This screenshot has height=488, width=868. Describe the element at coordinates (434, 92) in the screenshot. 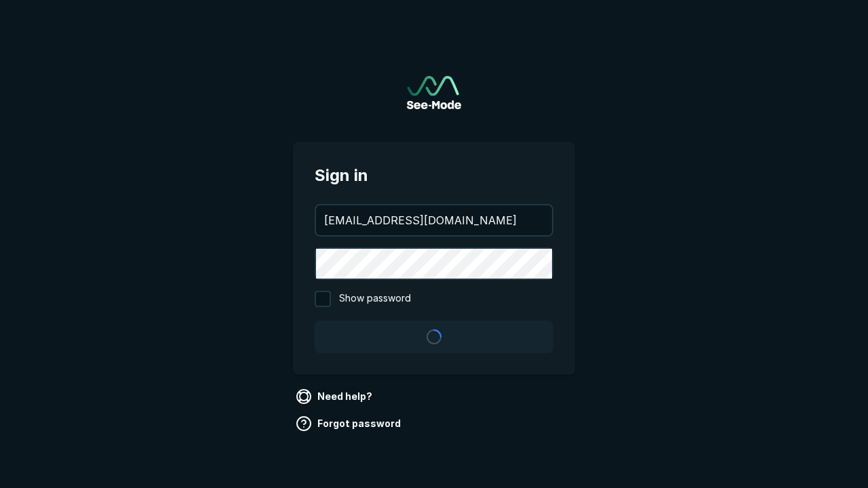

I see `a: Go to sign in` at that location.